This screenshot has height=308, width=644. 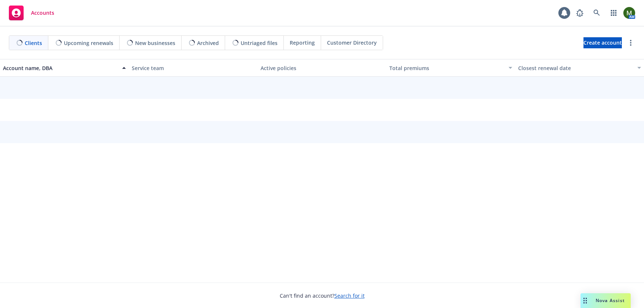 What do you see at coordinates (193, 68) in the screenshot?
I see `div: Service team` at bounding box center [193, 68].